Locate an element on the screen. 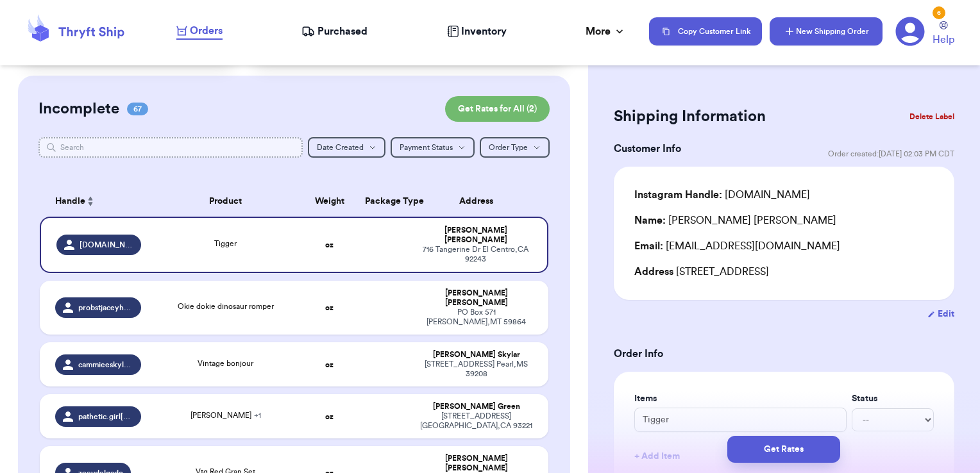 The image size is (980, 473). h3: Customer Info is located at coordinates (647, 148).